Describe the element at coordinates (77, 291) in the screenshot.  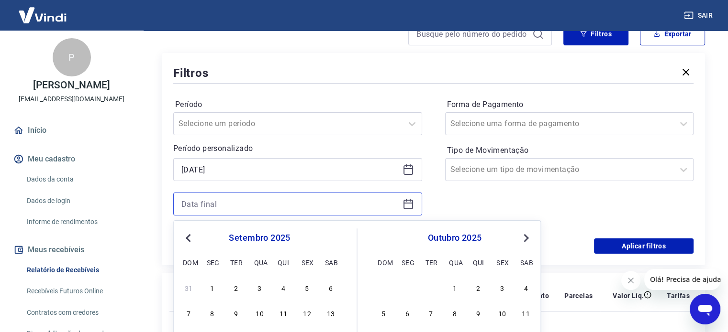
I see `a: Recebíveis Futuros Online` at that location.